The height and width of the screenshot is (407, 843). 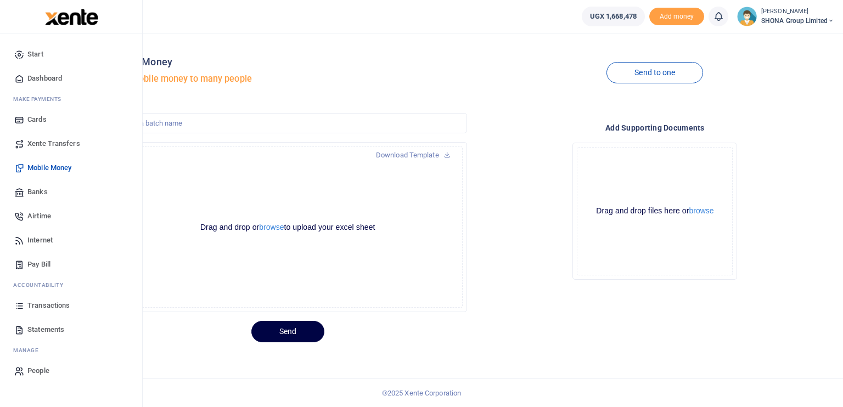 I want to click on a: logo-small logo-large logo-large, so click(x=71, y=16).